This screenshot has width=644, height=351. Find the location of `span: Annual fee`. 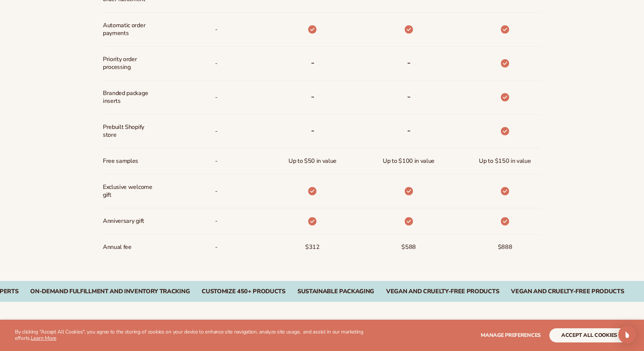

span: Annual fee is located at coordinates (117, 247).